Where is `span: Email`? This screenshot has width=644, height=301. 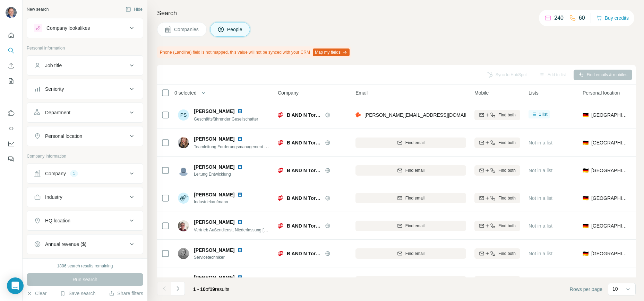 span: Email is located at coordinates (361, 93).